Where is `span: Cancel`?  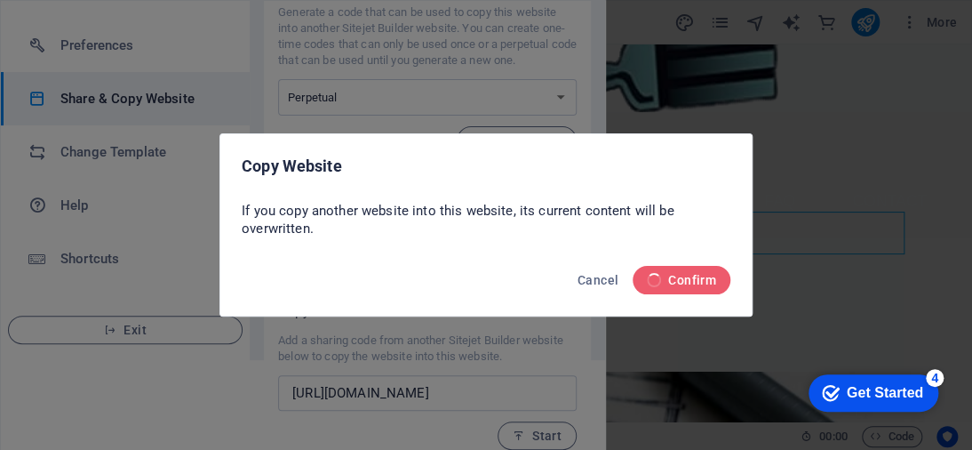 span: Cancel is located at coordinates (598, 280).